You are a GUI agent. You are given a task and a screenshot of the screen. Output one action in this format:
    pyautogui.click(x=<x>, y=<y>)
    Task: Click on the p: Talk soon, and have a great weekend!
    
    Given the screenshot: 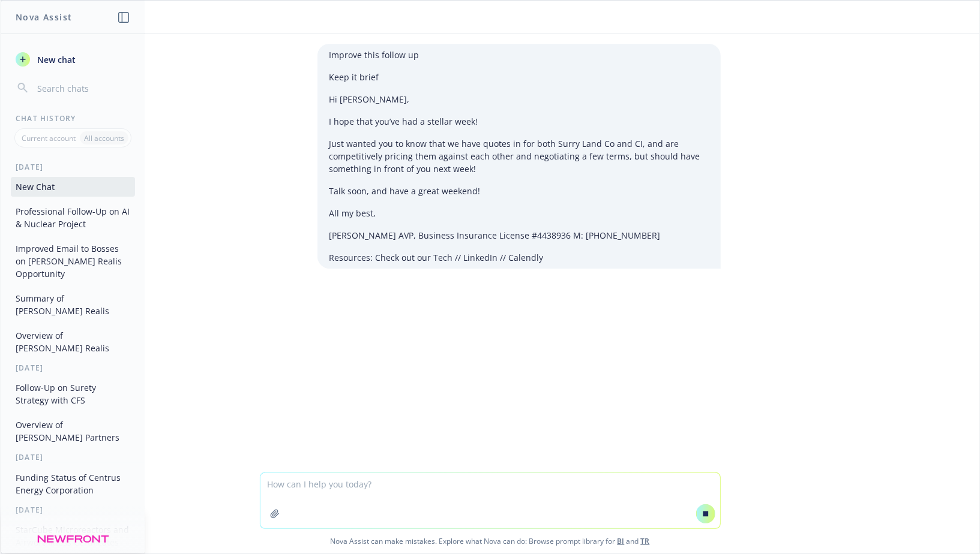 What is the action you would take?
    pyautogui.click(x=519, y=191)
    